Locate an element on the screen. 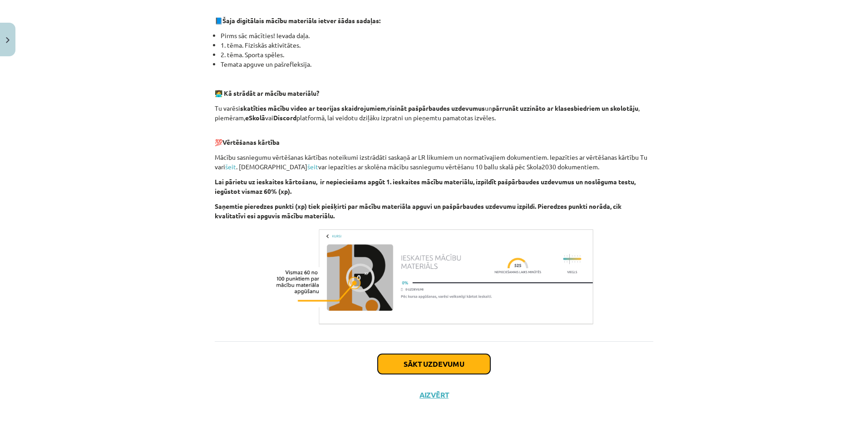 The width and height of the screenshot is (868, 433). li: Temata apguve un pašrefleksija. is located at coordinates (436, 64).